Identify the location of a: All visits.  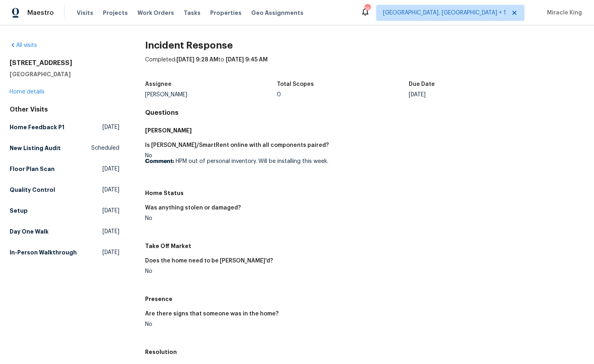
(23, 46).